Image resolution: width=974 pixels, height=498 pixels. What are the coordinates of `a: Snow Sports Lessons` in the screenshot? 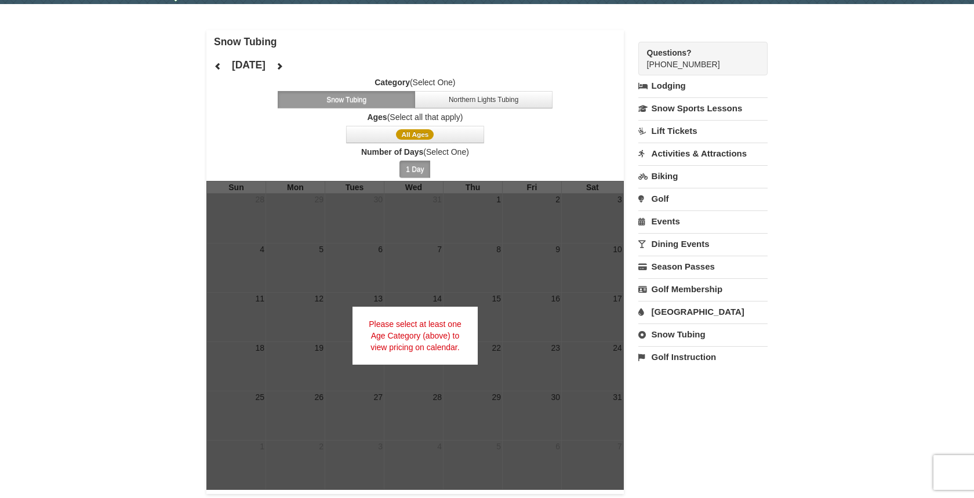 It's located at (703, 108).